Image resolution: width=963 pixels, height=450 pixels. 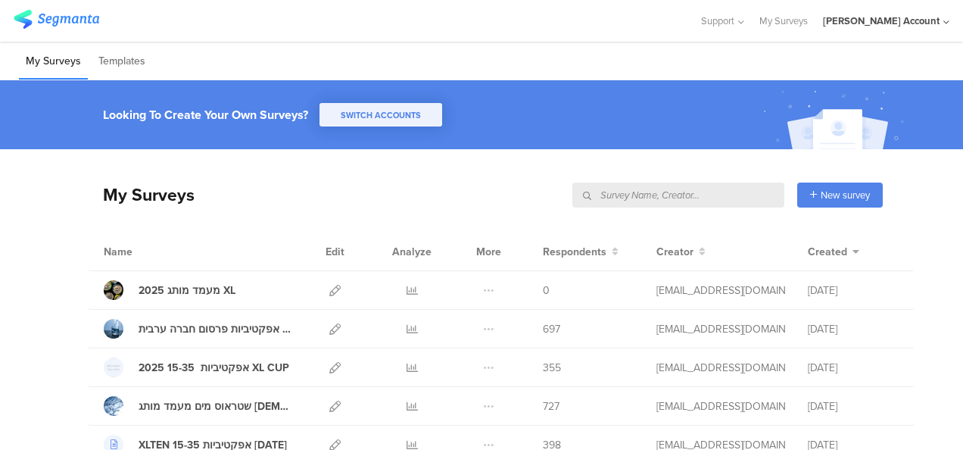 I want to click on span: Created, so click(x=827, y=251).